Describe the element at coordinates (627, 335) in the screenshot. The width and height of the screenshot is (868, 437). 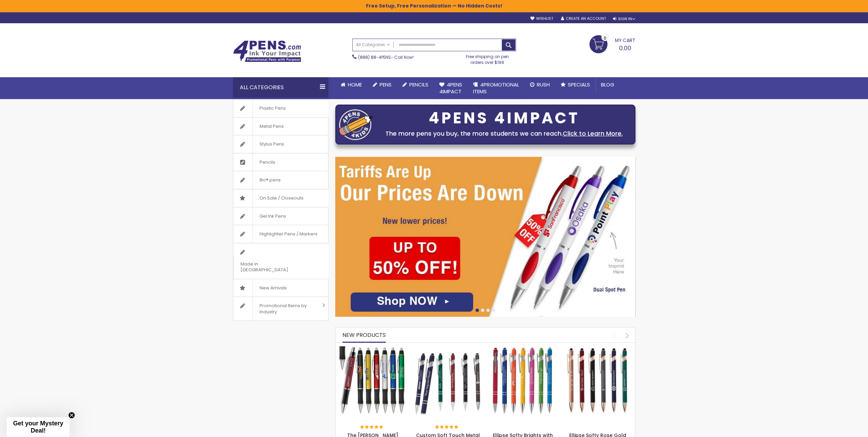
I see `div: next` at that location.